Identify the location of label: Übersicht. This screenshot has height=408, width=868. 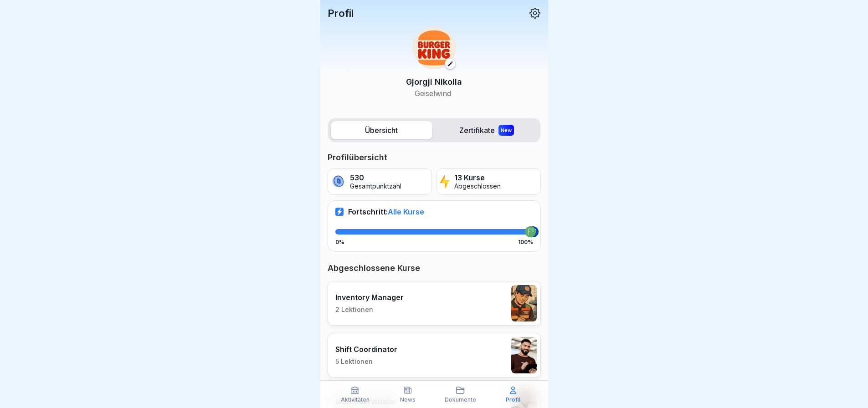
(382, 130).